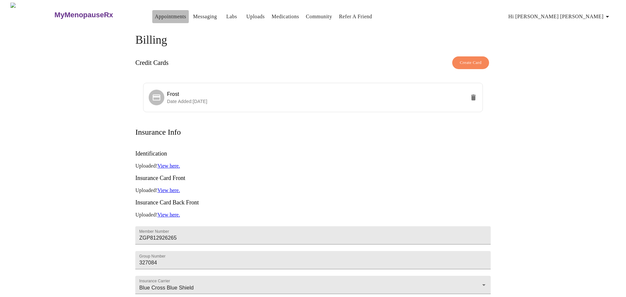 This screenshot has width=626, height=297. I want to click on img: MyMenopauseRx Logo, so click(32, 15).